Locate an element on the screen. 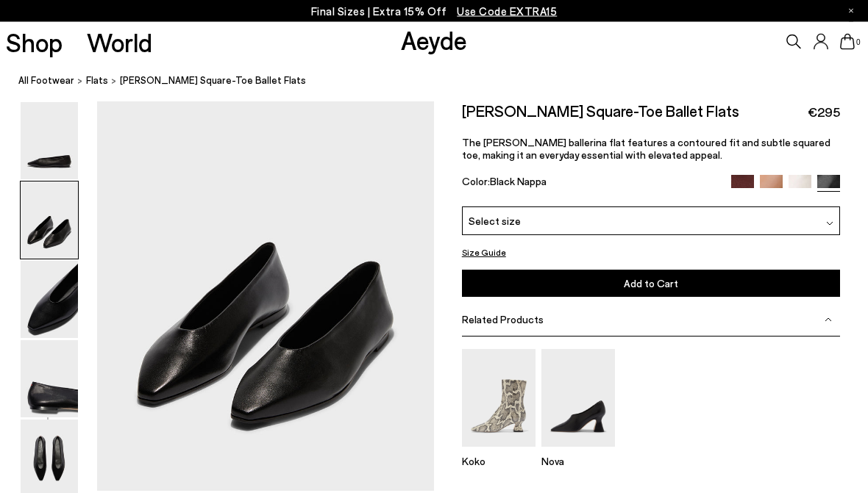 This screenshot has width=868, height=493. p: Final Sizes | Extra 15% Off is located at coordinates (434, 11).